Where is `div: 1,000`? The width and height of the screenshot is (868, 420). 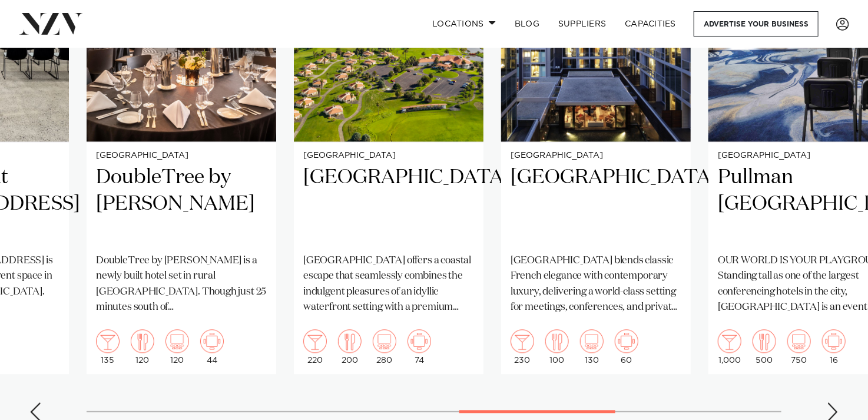 div: 1,000 is located at coordinates (730, 347).